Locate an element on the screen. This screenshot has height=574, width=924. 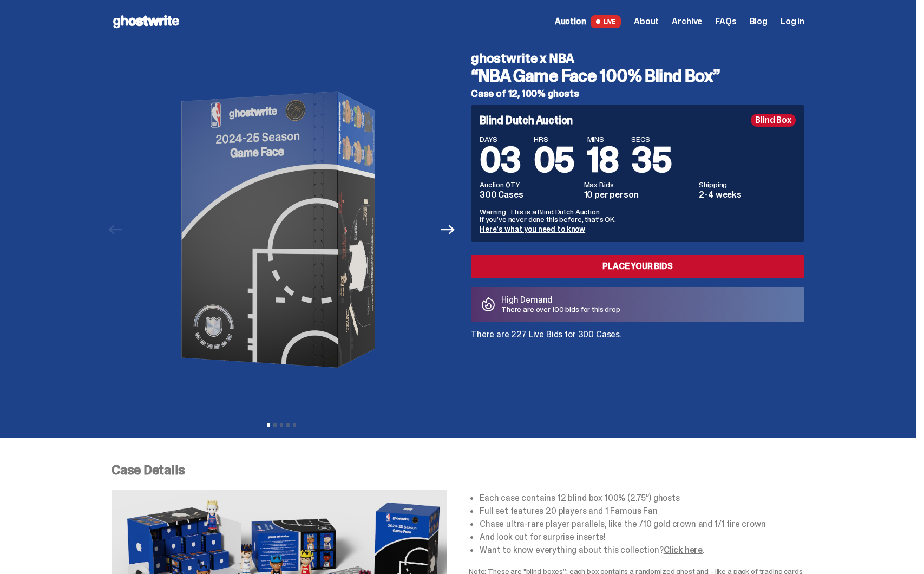
h4: ghostwrite x NBA is located at coordinates (637, 58).